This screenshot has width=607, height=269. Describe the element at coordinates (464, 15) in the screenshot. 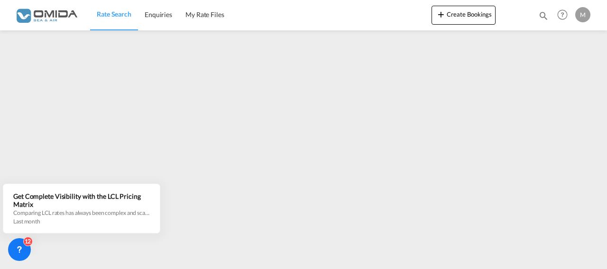

I see `button: icon-plus 400-fgCreate Bookings` at that location.